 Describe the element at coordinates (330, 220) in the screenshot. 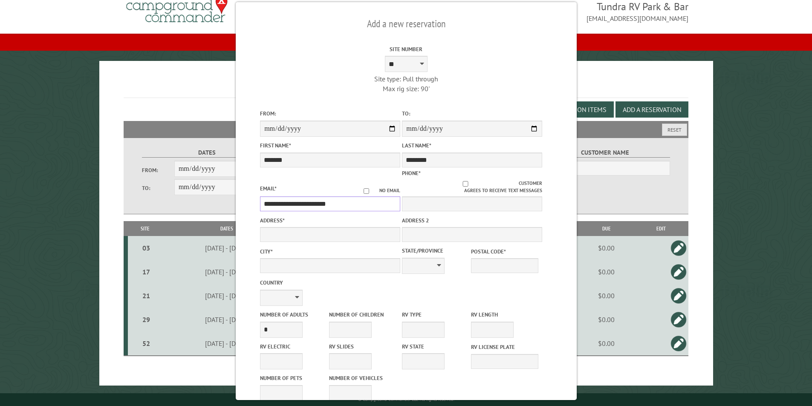

I see `label: Address` at that location.